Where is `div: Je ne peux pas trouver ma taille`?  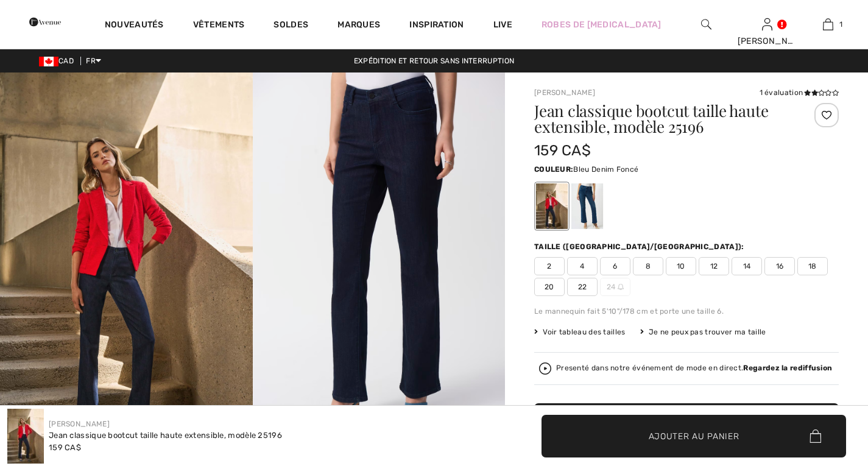 div: Je ne peux pas trouver ma taille is located at coordinates (703, 332).